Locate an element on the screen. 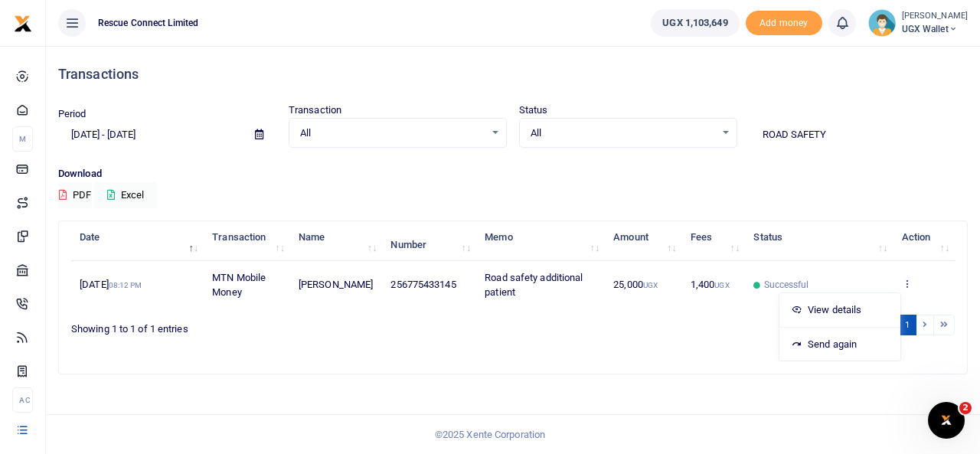 The image size is (980, 454). span: Road safety additional patient is located at coordinates (533, 285).